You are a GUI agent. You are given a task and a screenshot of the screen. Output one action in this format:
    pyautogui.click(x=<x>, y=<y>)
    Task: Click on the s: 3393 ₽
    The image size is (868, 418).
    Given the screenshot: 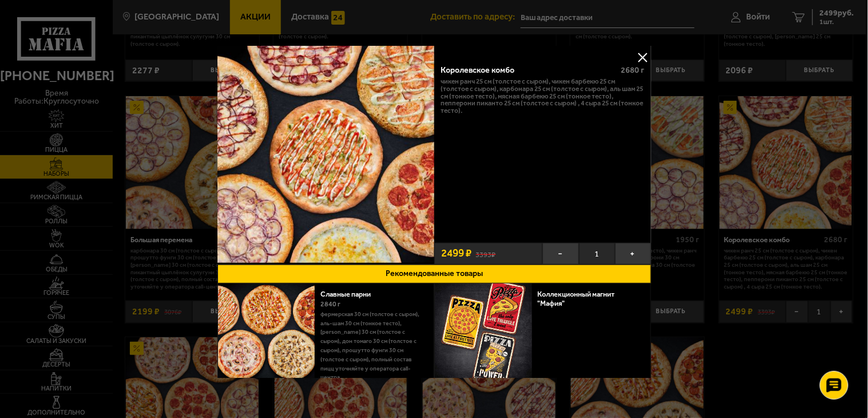 What is the action you would take?
    pyautogui.click(x=485, y=253)
    